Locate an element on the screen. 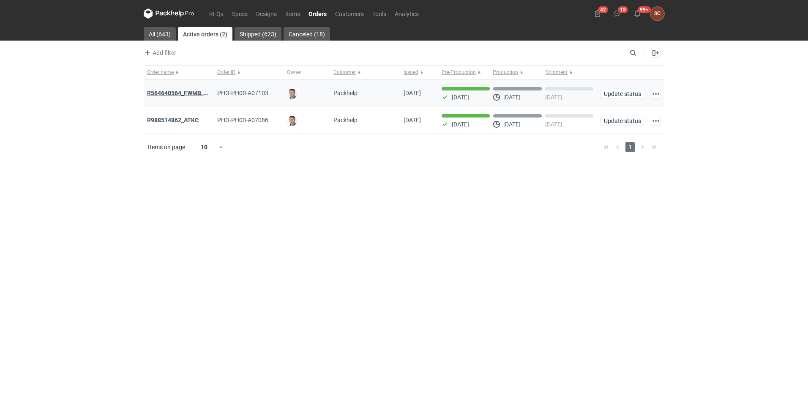 The image size is (808, 394). span: Production is located at coordinates (505, 72).